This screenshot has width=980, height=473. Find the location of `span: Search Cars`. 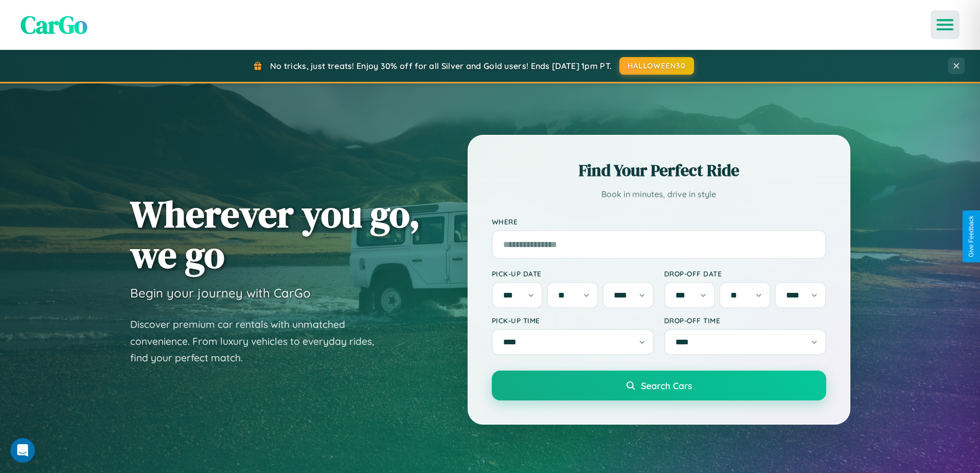

span: Search Cars is located at coordinates (666, 385).